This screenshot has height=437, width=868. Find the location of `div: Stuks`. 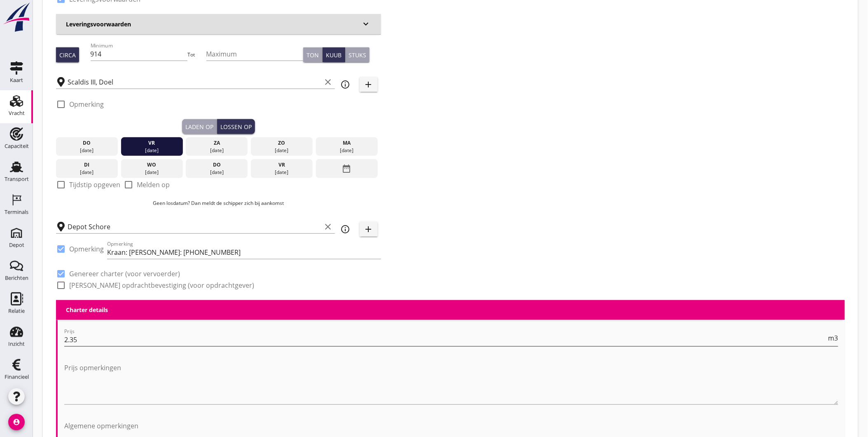

div: Stuks is located at coordinates (357, 55).